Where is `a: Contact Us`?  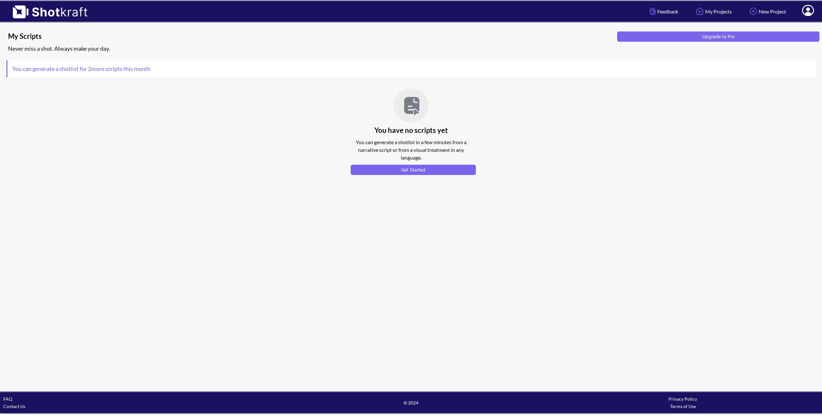 a: Contact Us is located at coordinates (14, 406).